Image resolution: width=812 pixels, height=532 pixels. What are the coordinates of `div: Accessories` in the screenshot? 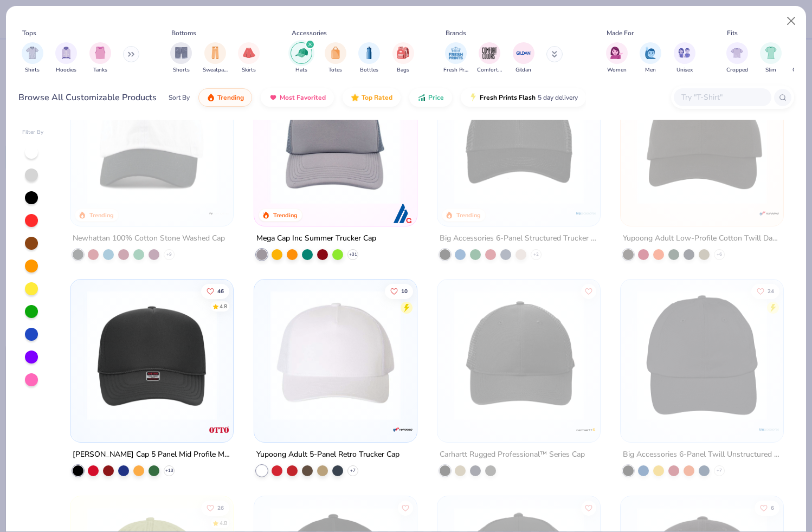 It's located at (309, 33).